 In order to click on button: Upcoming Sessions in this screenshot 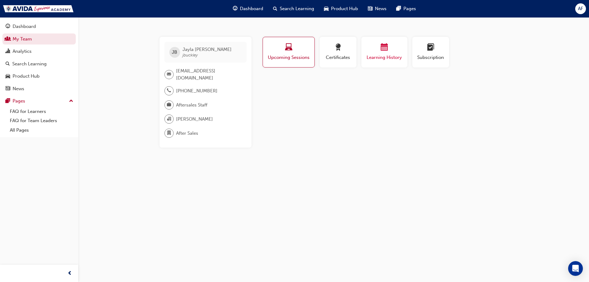, I will do `click(289, 52)`.